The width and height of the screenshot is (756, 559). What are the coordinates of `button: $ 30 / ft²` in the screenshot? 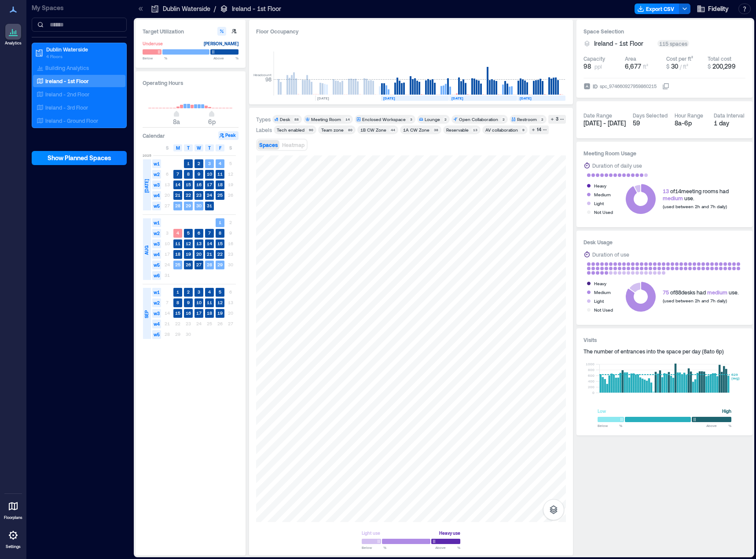 It's located at (685, 66).